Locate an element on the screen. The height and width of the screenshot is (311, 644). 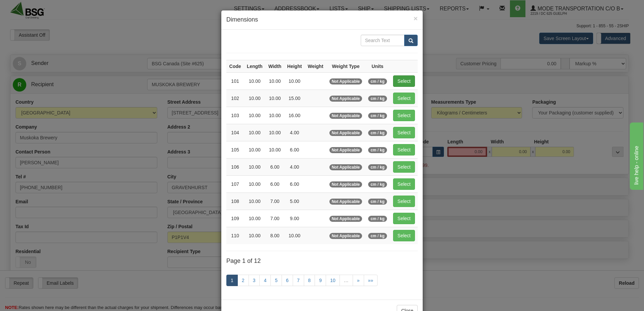
td: 102 is located at coordinates (235, 98).